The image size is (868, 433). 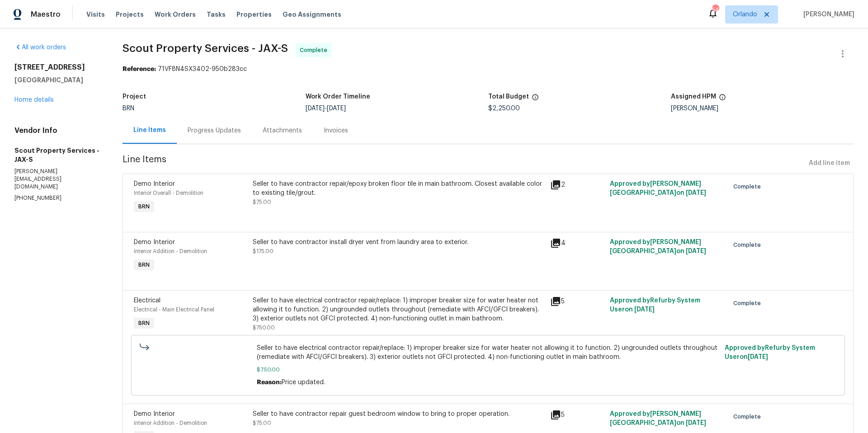 I want to click on span: Orlando, so click(x=746, y=15).